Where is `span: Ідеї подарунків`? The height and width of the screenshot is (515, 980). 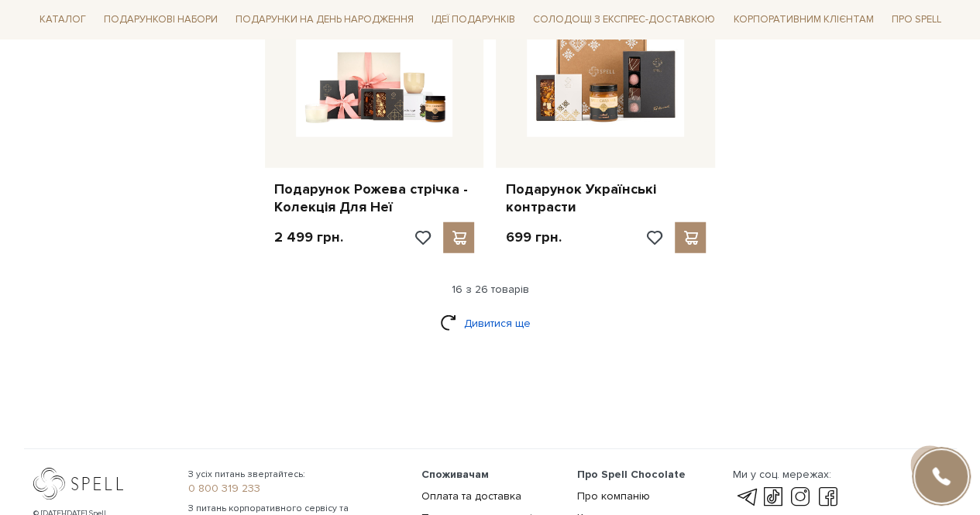 span: Ідеї подарунків is located at coordinates (473, 20).